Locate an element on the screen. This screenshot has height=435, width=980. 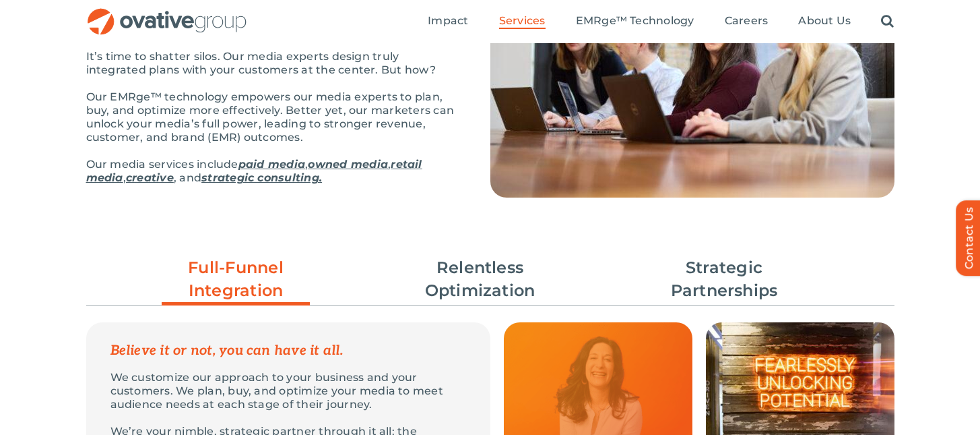
p: Believe it or not, you can have it all. is located at coordinates (288, 350).